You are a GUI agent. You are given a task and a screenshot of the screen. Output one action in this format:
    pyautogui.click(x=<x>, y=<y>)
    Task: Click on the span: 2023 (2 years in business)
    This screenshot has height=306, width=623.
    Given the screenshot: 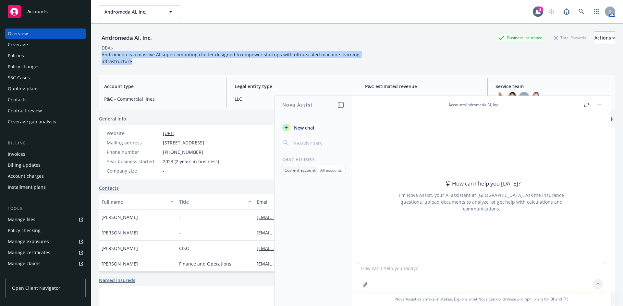 What is the action you would take?
    pyautogui.click(x=191, y=162)
    